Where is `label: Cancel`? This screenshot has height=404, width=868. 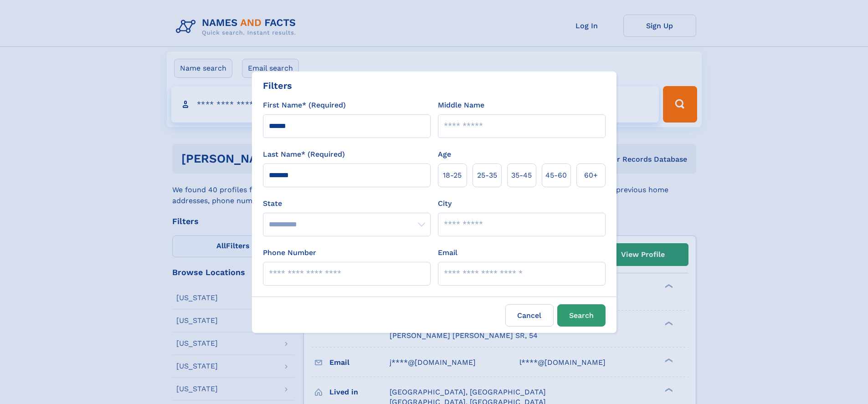 label: Cancel is located at coordinates (529, 315).